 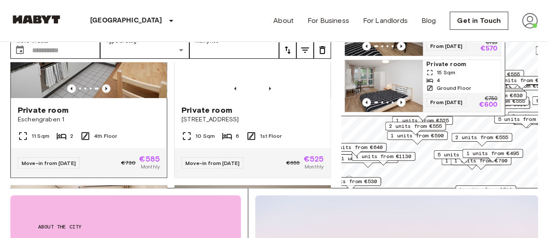 I want to click on span: About the city, so click(x=126, y=227).